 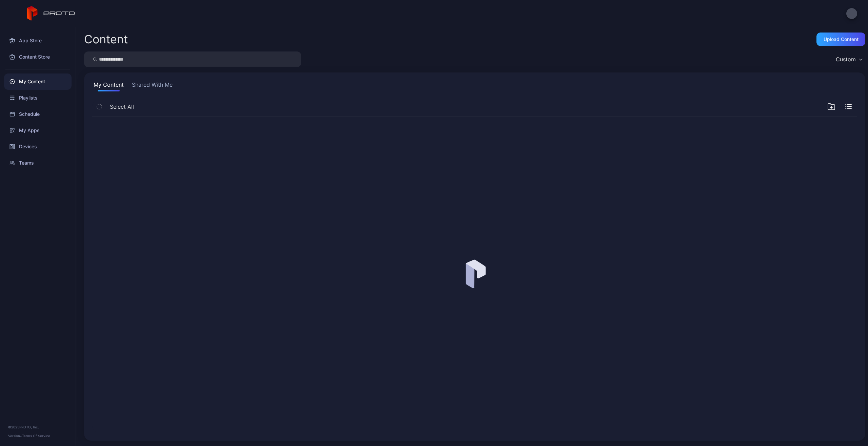 I want to click on div: App Store, so click(x=38, y=40).